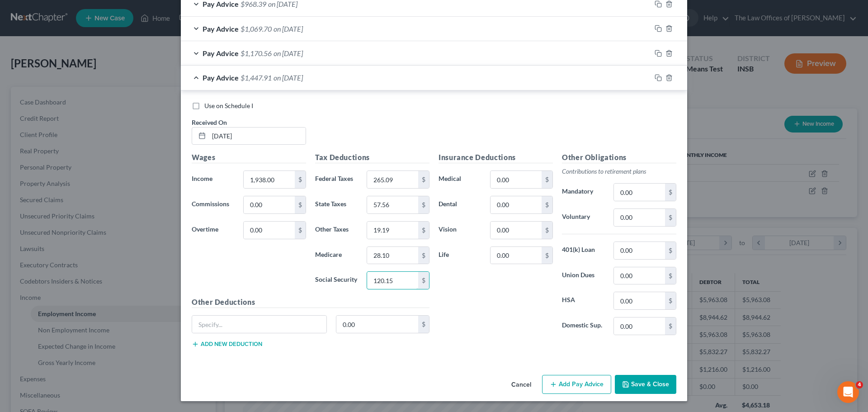 The width and height of the screenshot is (868, 412). Describe the element at coordinates (576, 384) in the screenshot. I see `button: Add Pay Advice` at that location.